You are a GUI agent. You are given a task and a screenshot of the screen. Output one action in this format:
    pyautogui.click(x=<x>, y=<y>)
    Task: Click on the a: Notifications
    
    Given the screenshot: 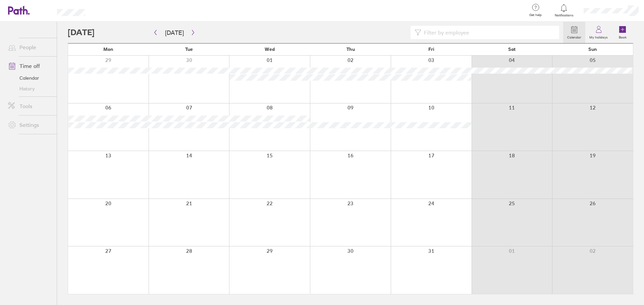 What is the action you would take?
    pyautogui.click(x=563, y=10)
    